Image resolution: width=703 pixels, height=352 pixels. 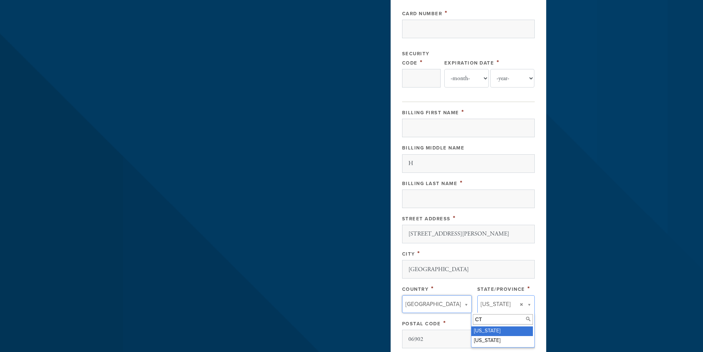 What do you see at coordinates (422, 14) in the screenshot?
I see `label: Card Number` at bounding box center [422, 14].